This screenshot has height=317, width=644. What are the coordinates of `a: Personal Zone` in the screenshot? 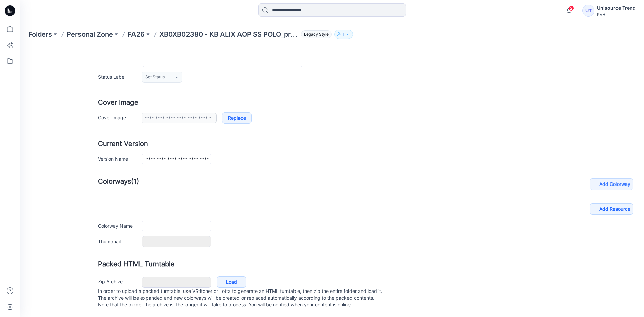 It's located at (90, 34).